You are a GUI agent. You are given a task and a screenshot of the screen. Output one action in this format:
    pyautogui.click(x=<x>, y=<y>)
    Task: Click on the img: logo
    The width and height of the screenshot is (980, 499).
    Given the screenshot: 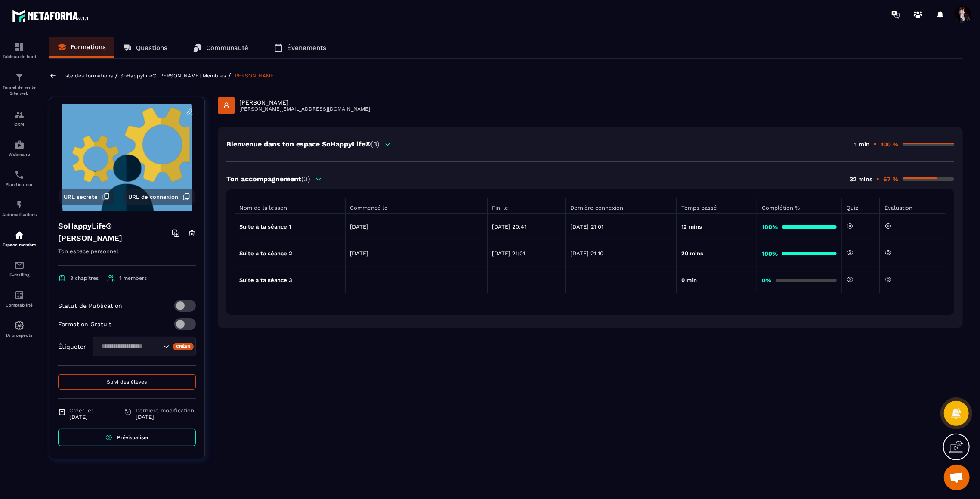 What is the action you would take?
    pyautogui.click(x=51, y=15)
    